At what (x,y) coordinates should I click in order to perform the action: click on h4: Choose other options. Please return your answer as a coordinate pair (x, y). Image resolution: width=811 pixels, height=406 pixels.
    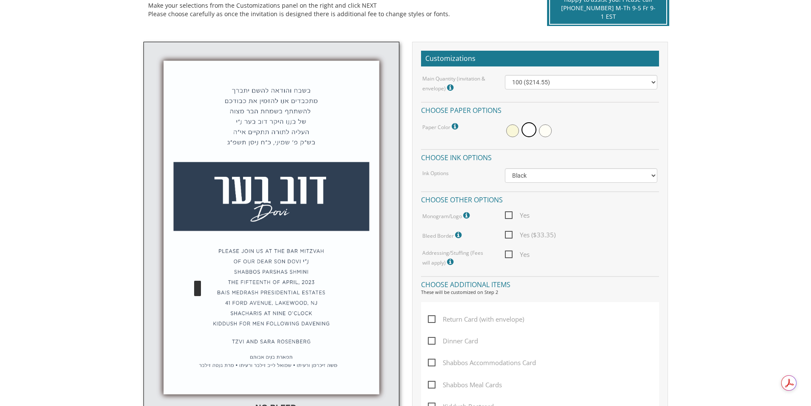
    Looking at the image, I should click on (540, 198).